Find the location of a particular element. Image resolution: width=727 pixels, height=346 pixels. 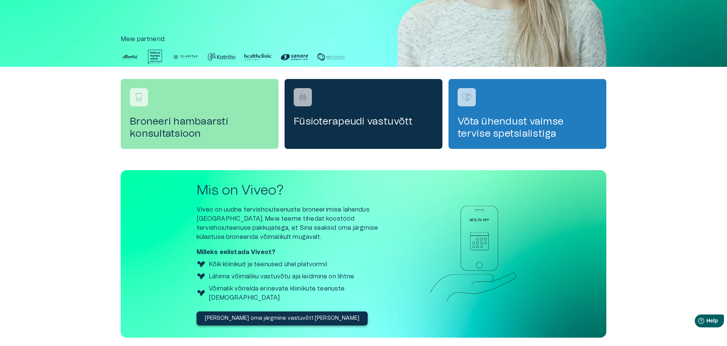

h4: Füsioterapeudi vastuvõtt is located at coordinates (364, 121).